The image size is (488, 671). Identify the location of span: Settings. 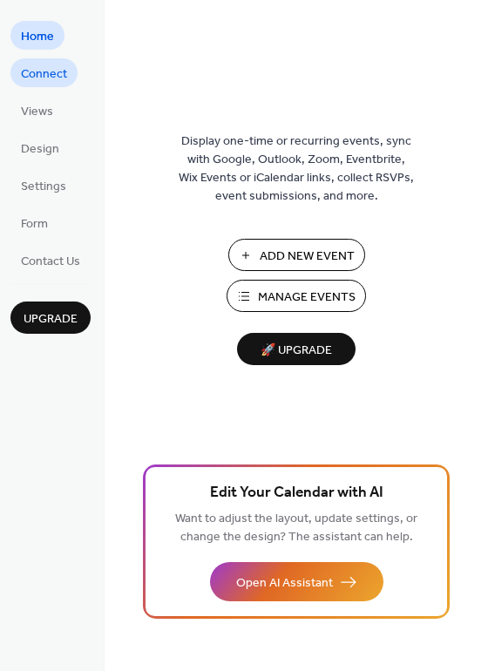
(44, 186).